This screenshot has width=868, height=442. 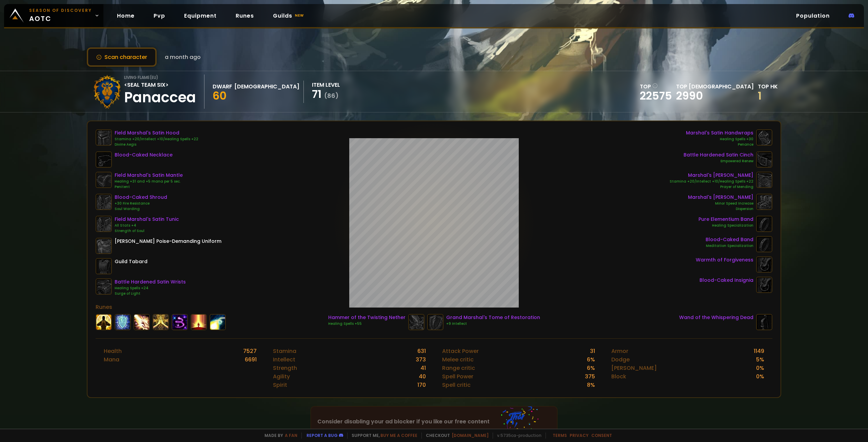 I want to click on div: Empowered Renew, so click(x=718, y=162).